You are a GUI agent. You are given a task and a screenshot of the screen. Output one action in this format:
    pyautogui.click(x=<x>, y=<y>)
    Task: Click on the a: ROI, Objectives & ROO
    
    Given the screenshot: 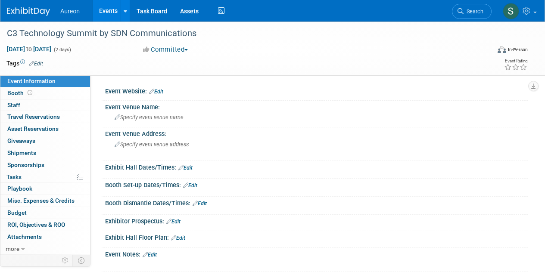 What is the action you would take?
    pyautogui.click(x=45, y=225)
    